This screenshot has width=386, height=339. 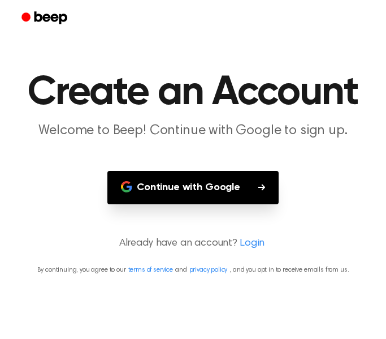 I want to click on h1: Create an Account, so click(x=193, y=93).